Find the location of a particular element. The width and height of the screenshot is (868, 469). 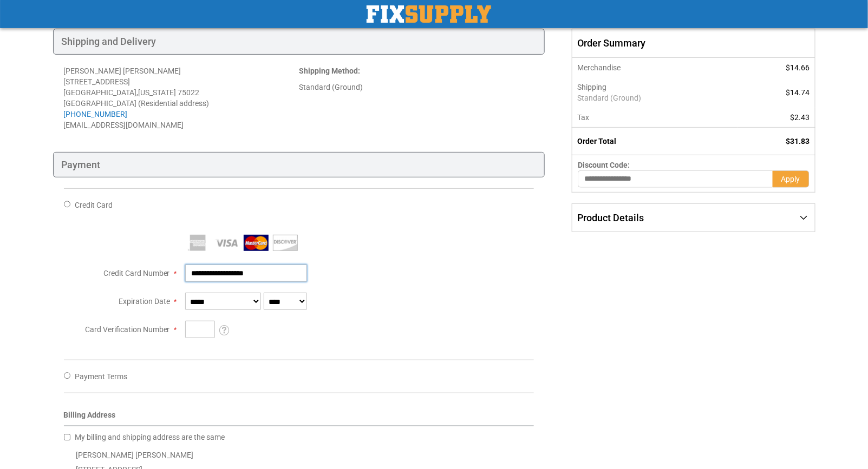

span: Shipping is located at coordinates (592, 87).